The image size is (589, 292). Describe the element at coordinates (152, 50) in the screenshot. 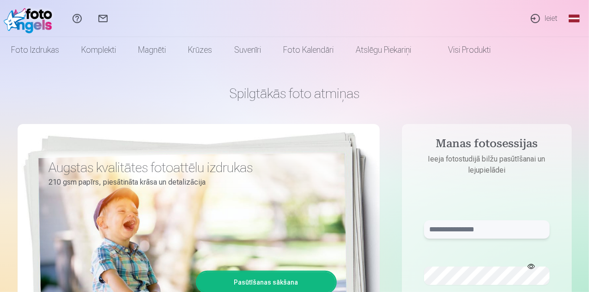

I see `a: Magnēti` at that location.